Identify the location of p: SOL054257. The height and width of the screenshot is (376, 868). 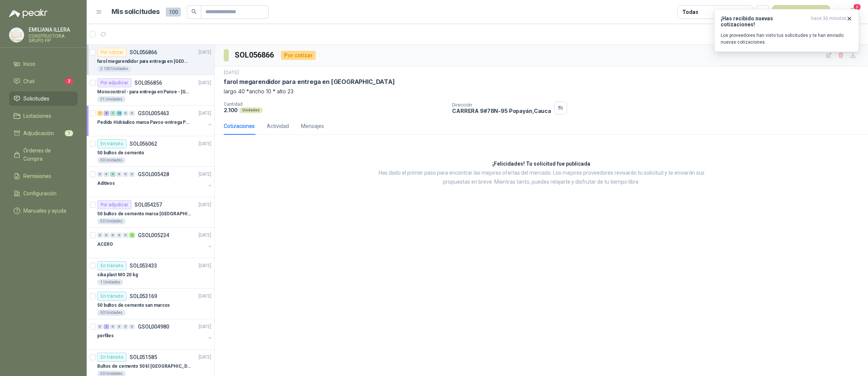
(148, 204).